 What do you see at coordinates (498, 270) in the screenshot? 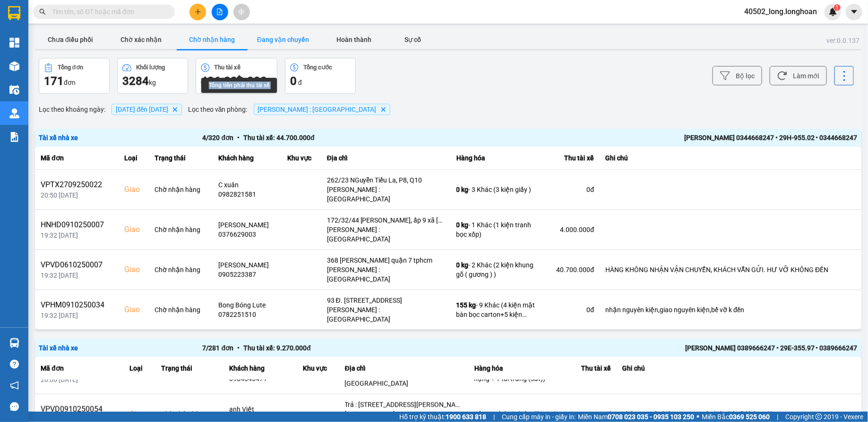
I see `div: - 2 Khác (2 kiện khung gỗ ( gương ) )` at bounding box center [498, 270].